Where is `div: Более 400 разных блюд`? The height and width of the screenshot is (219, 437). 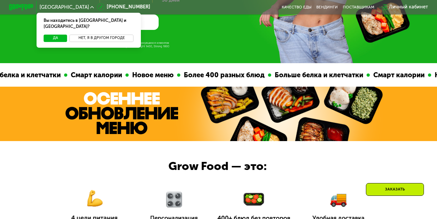 div: Более 400 разных блюд is located at coordinates (224, 75).